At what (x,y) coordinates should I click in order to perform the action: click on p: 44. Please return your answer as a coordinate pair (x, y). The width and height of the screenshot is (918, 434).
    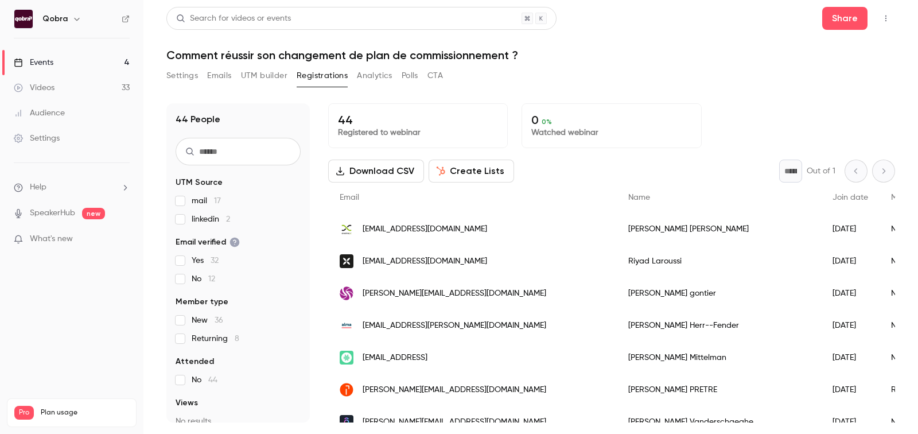
    Looking at the image, I should click on (418, 120).